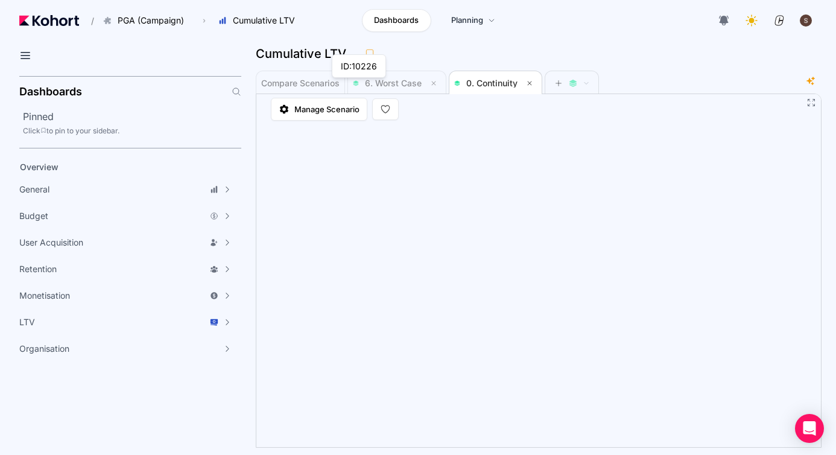 Image resolution: width=836 pixels, height=455 pixels. Describe the element at coordinates (151, 21) in the screenshot. I see `span: PGA (Campaign)` at that location.